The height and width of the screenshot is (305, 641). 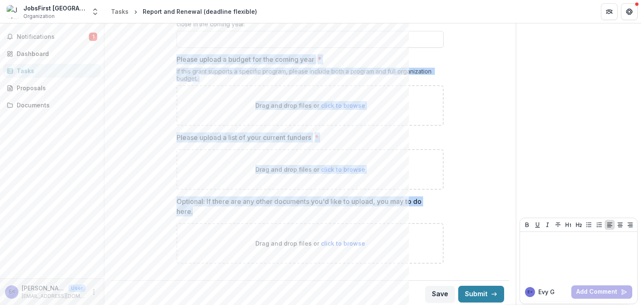 What do you see at coordinates (481, 294) in the screenshot?
I see `button: Submit` at bounding box center [481, 294].